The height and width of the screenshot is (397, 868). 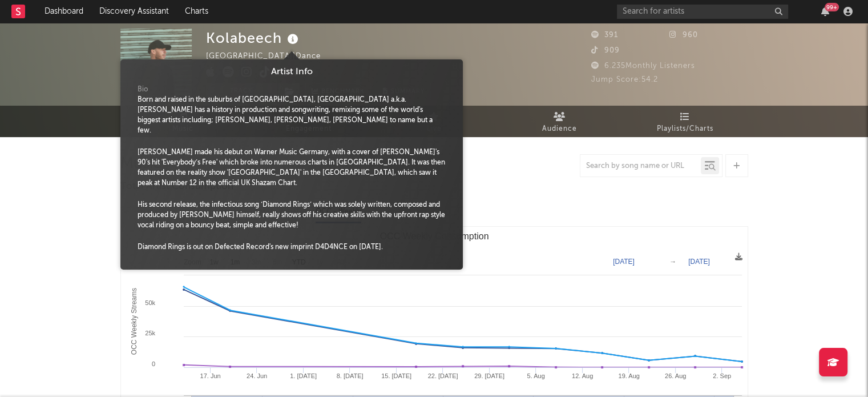 What do you see at coordinates (560, 121) in the screenshot?
I see `a: Audience` at bounding box center [560, 121].